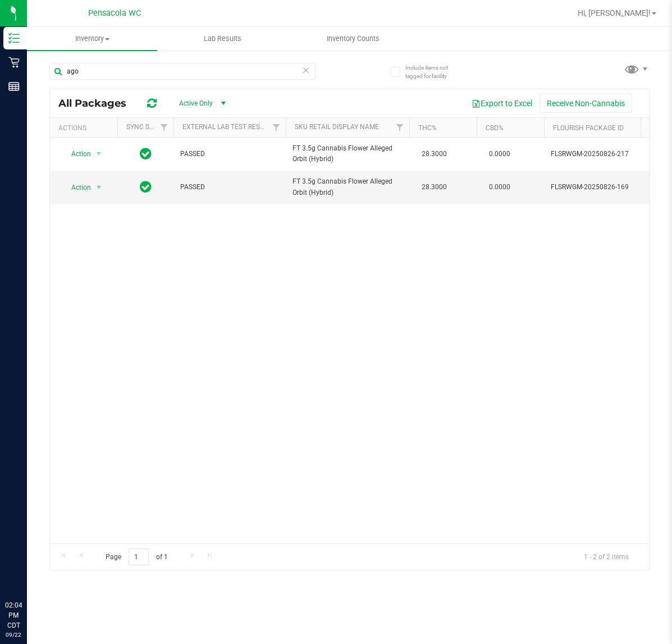  I want to click on a: THC%, so click(427, 128).